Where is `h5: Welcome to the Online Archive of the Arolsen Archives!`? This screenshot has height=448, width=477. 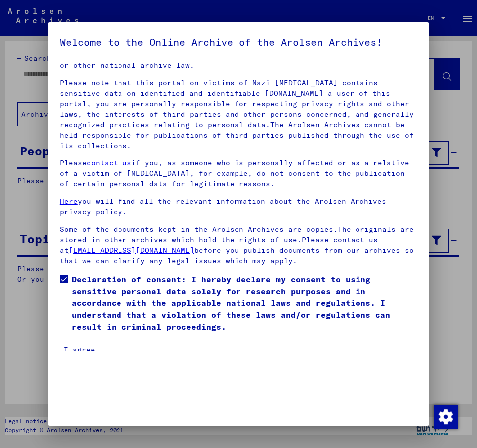
h5: Welcome to the Online Archive of the Arolsen Archives! is located at coordinates (239, 42).